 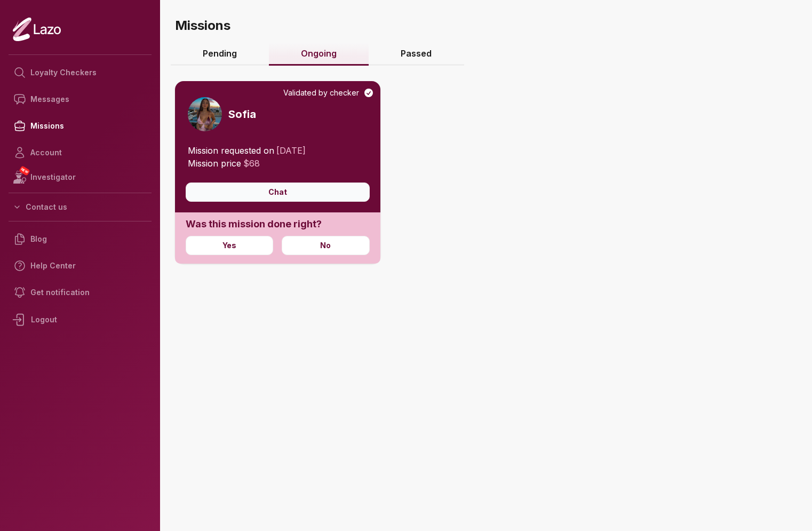 I want to click on a: Account, so click(x=80, y=153).